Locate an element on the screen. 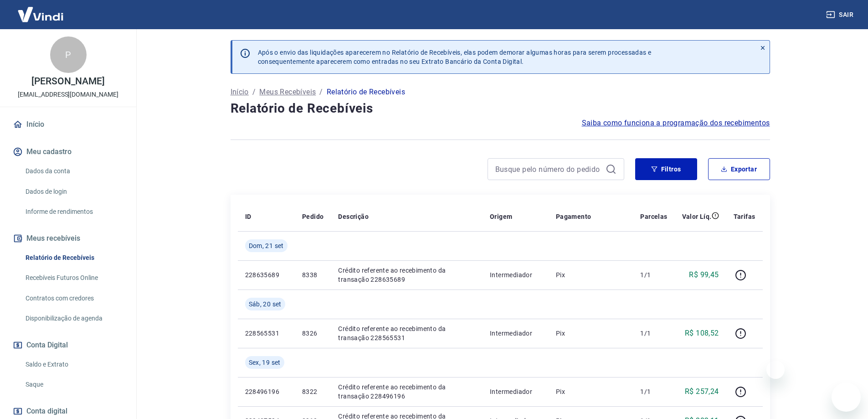  h4: Relatório de Recebíveis is located at coordinates (500, 109).